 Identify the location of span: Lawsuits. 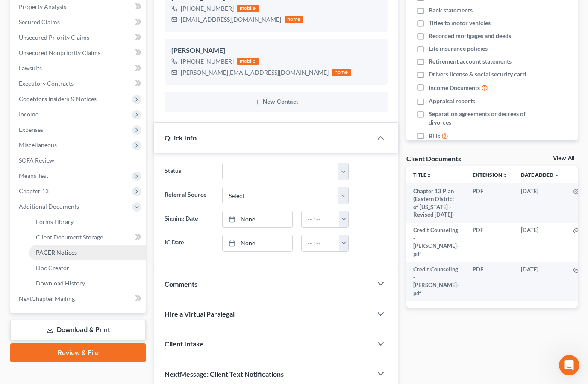
(30, 68).